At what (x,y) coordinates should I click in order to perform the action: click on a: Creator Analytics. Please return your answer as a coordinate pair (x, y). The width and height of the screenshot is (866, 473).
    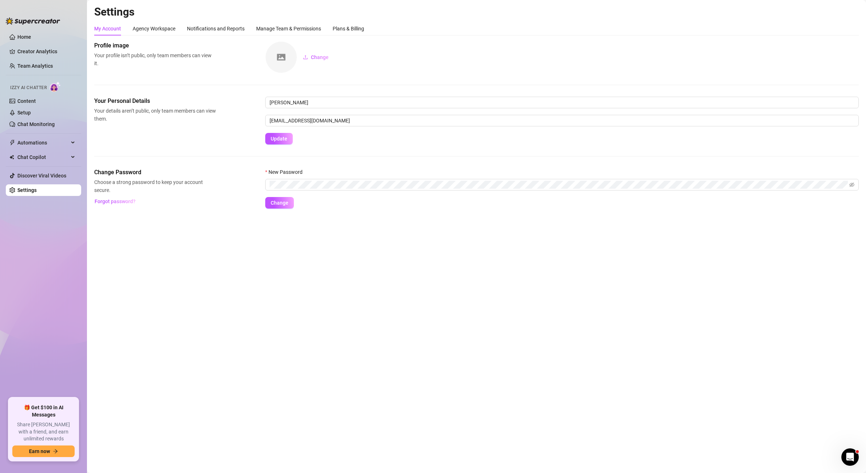
    Looking at the image, I should click on (46, 51).